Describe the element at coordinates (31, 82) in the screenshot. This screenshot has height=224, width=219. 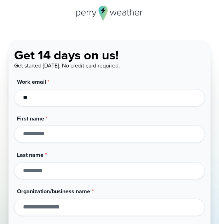
I see `span: Work email` at that location.